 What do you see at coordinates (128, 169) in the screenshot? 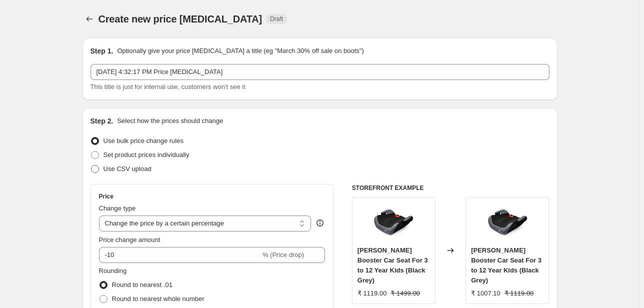
I see `span: Use CSV upload` at bounding box center [128, 169].